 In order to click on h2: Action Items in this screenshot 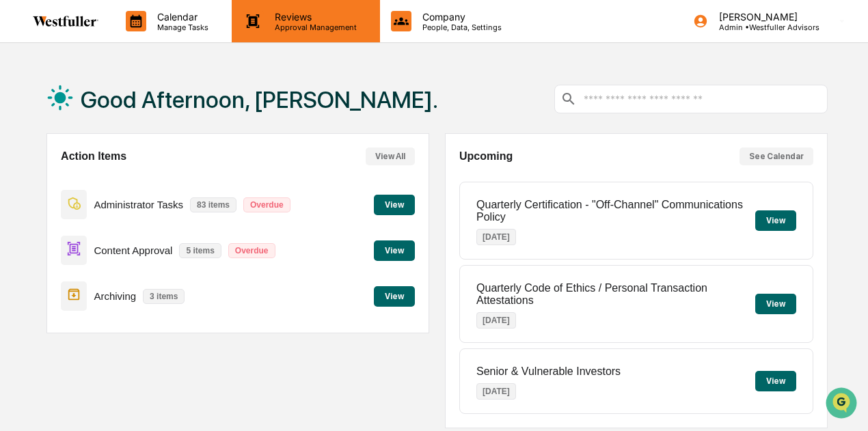, I will do `click(93, 156)`.